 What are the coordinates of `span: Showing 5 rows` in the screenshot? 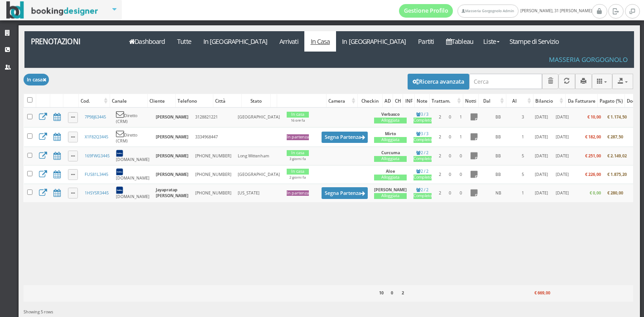 It's located at (38, 312).